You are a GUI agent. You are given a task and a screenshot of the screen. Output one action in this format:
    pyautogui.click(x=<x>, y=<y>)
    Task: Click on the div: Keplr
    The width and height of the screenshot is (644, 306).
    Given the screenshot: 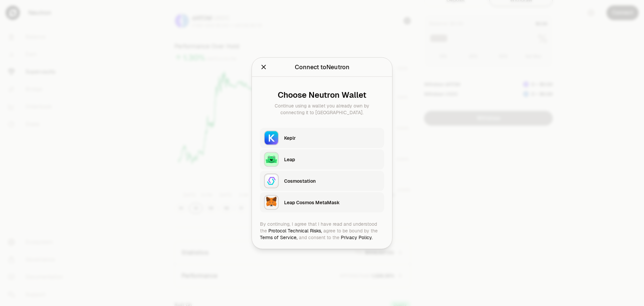 What is the action you would take?
    pyautogui.click(x=332, y=138)
    